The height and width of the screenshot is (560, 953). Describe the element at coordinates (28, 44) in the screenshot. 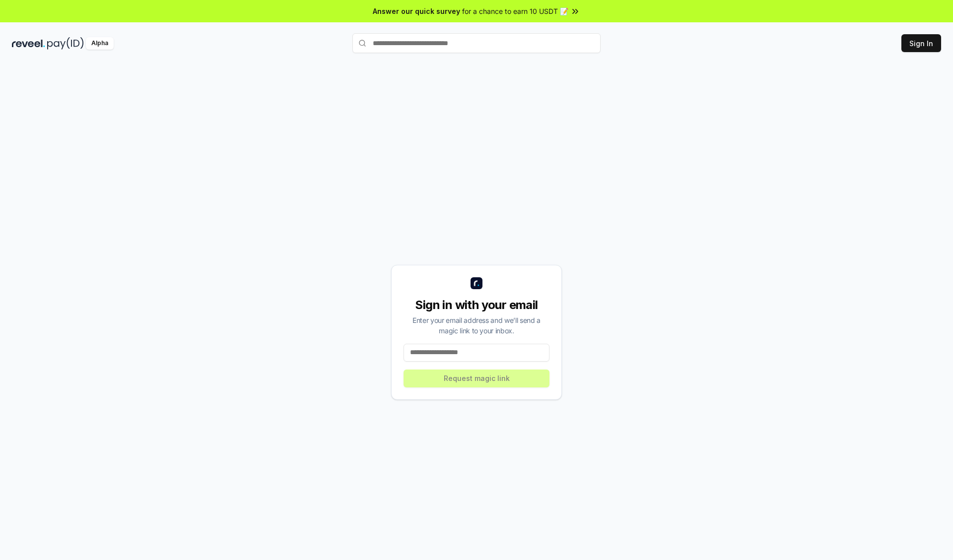

I see `img: reveel_dark` at that location.